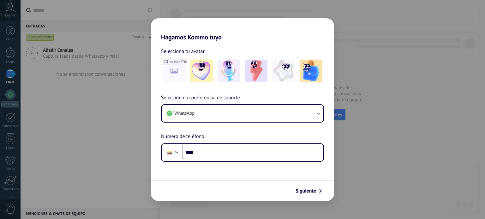 Image resolution: width=485 pixels, height=219 pixels. I want to click on div: Ecuador: + 593, so click(170, 153).